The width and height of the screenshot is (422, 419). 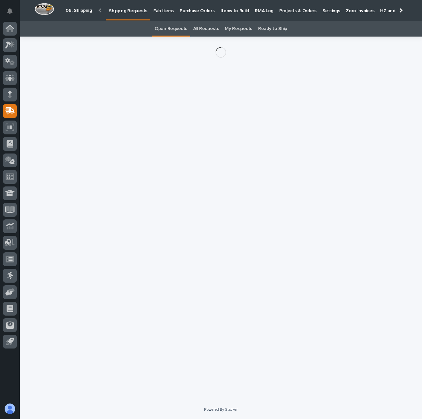 What do you see at coordinates (206, 29) in the screenshot?
I see `a: All Requests` at bounding box center [206, 29].